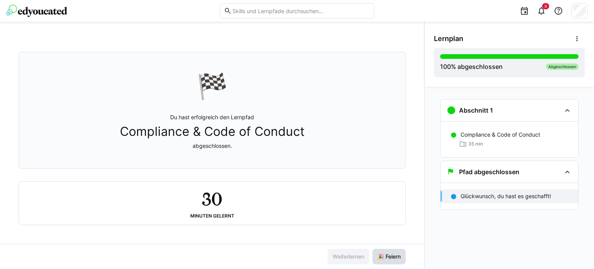 The image size is (594, 269). I want to click on button: 🎉 Feiern, so click(389, 256).